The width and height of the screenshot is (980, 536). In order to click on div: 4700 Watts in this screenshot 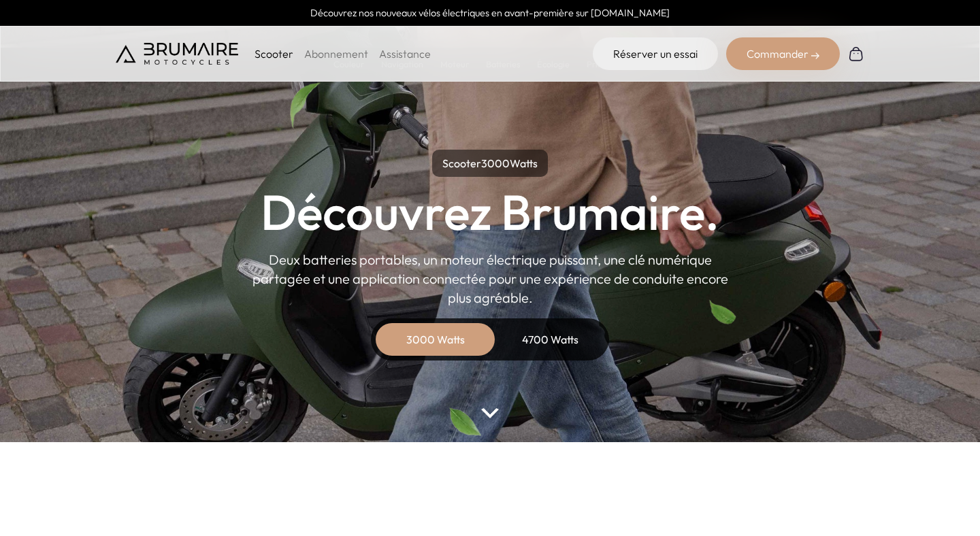, I will do `click(550, 339)`.